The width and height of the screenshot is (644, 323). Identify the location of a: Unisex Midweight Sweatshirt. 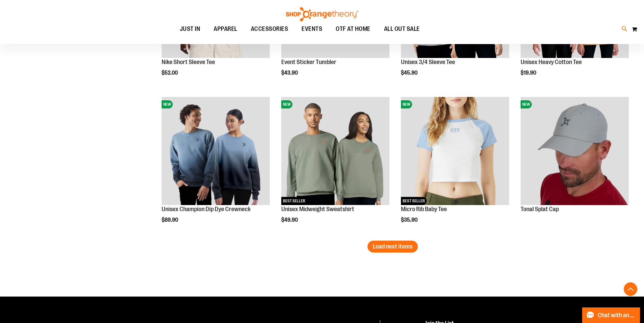
(318, 209).